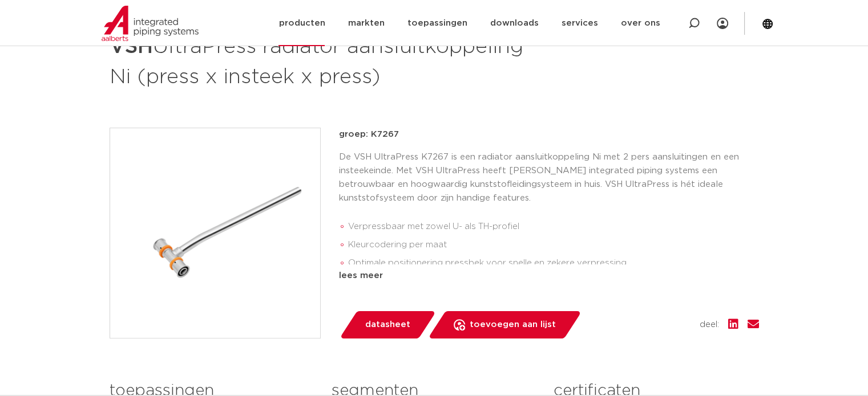 This screenshot has width=868, height=396. I want to click on div: lees meer, so click(549, 276).